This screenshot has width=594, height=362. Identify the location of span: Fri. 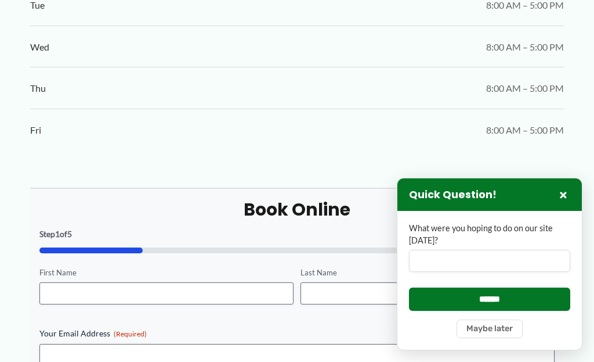
(35, 130).